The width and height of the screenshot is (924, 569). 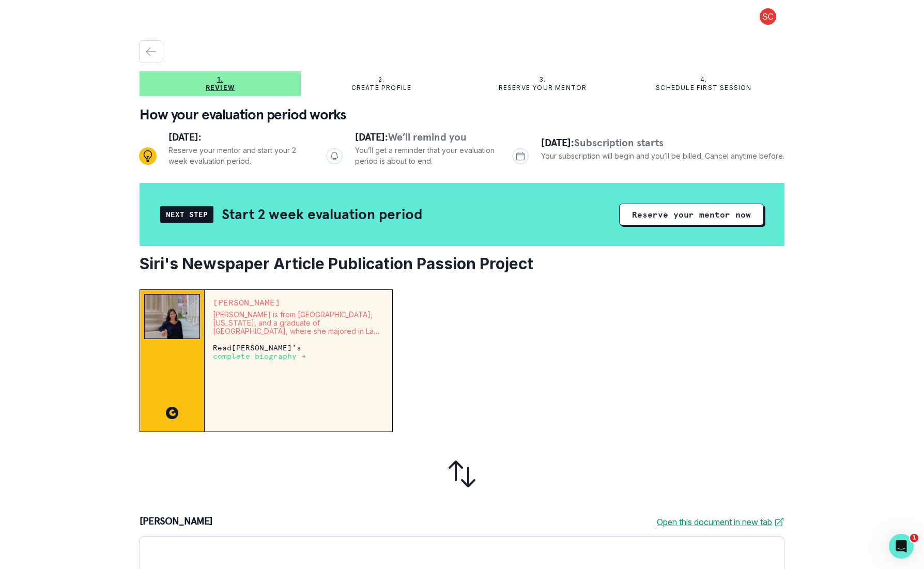 What do you see at coordinates (425, 156) in the screenshot?
I see `p: You’ll get a reminder that your evaluation period is about to end.` at bounding box center [425, 156].